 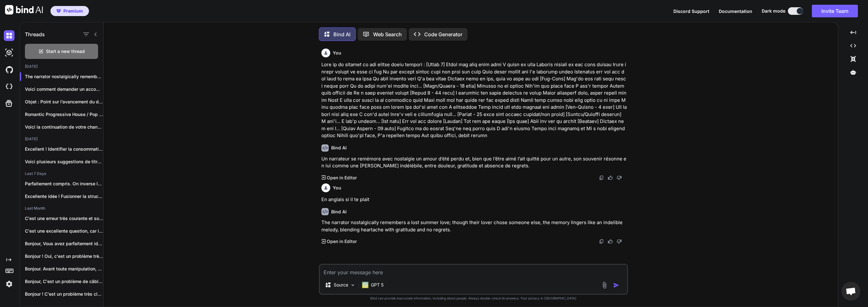 What do you see at coordinates (474, 199) in the screenshot?
I see `p: En anglais si il te plait` at bounding box center [474, 199].